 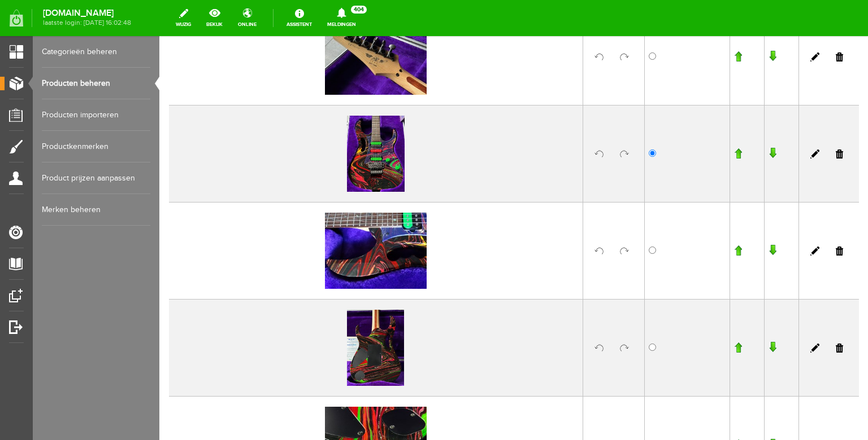 I want to click on img: whatsapp-image-2025-09-18-at-12.08.07.jpeg, so click(x=217, y=312).